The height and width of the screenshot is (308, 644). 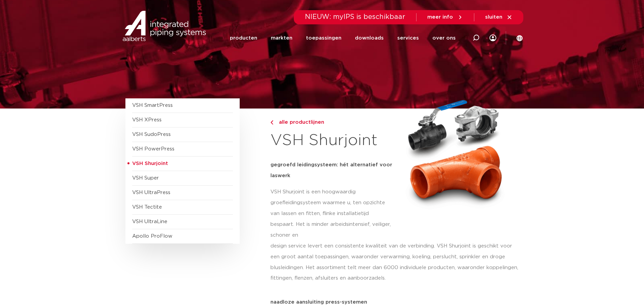 I want to click on a: VSH XPress, so click(x=146, y=120).